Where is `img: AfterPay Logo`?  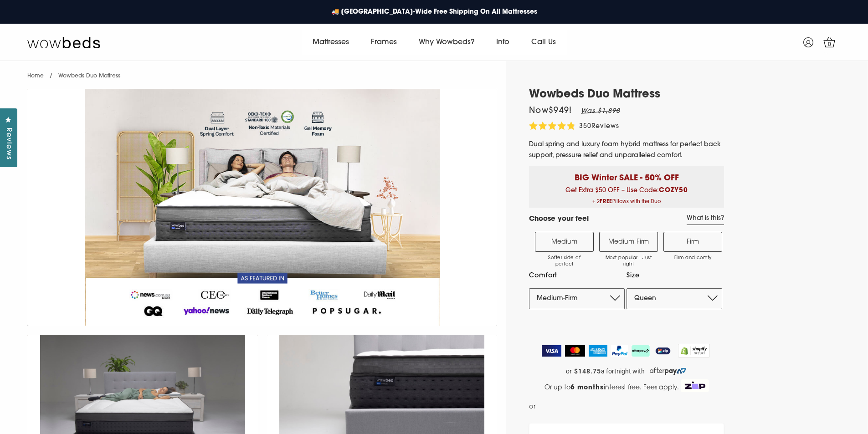 img: AfterPay Logo is located at coordinates (641, 351).